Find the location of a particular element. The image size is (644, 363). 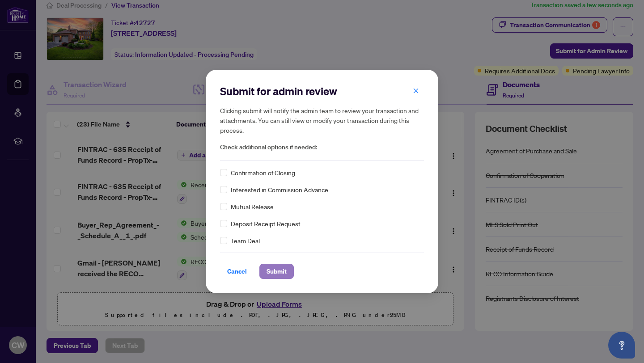

button: Open asap is located at coordinates (622, 345).